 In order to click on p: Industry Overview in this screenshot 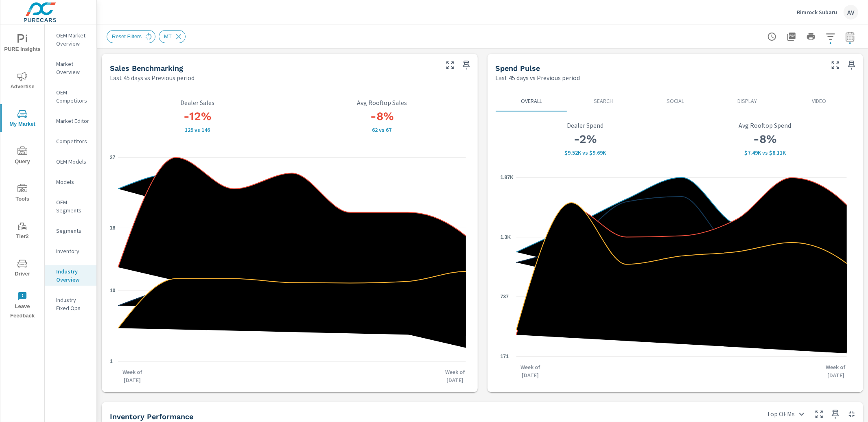, I will do `click(73, 275)`.